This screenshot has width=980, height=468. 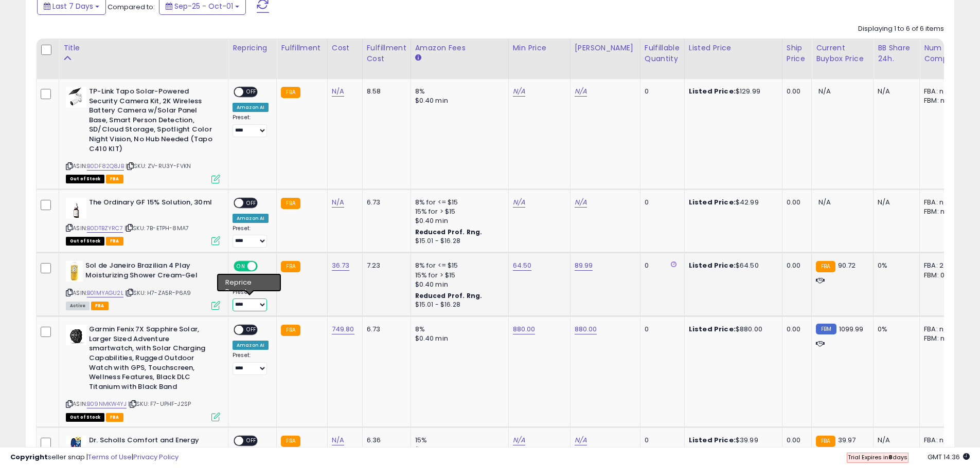 I want to click on div: 8% for <= $15, so click(x=457, y=202).